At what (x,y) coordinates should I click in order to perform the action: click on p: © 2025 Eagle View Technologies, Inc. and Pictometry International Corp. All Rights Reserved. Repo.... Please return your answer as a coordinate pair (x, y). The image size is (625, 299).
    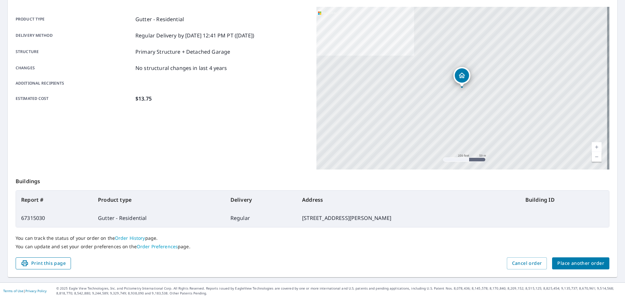
    Looking at the image, I should click on (339, 291).